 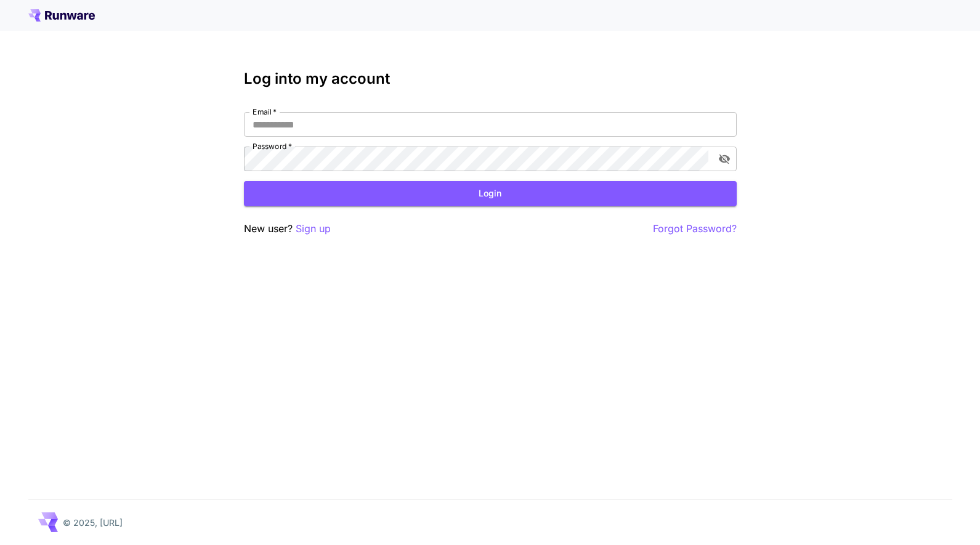 I want to click on p: New user?, so click(x=287, y=229).